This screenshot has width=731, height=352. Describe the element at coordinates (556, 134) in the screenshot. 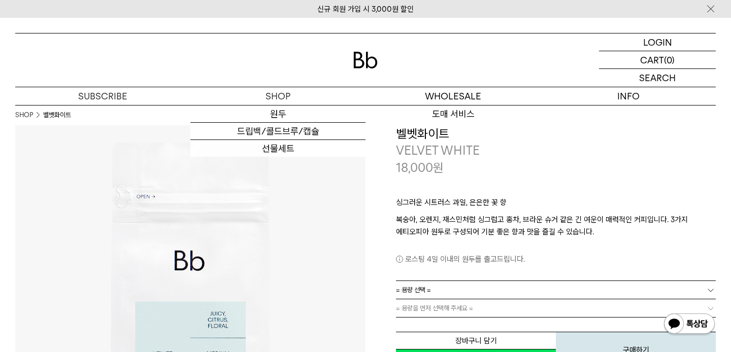

I see `h3: 벨벳화이트` at that location.